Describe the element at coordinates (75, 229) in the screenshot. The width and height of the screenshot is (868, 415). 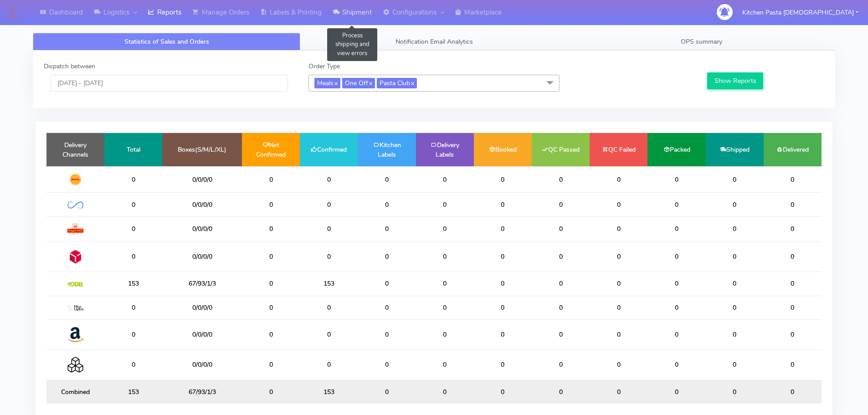
I see `img: Royal Mail` at that location.